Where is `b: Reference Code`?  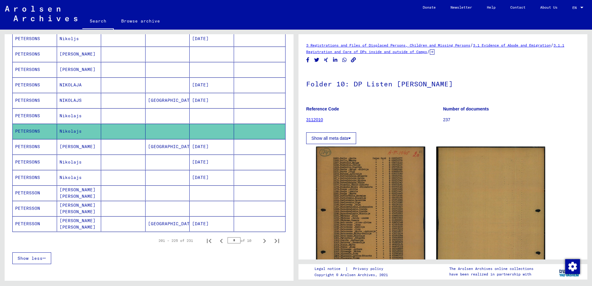
b: Reference Code is located at coordinates (322, 109).